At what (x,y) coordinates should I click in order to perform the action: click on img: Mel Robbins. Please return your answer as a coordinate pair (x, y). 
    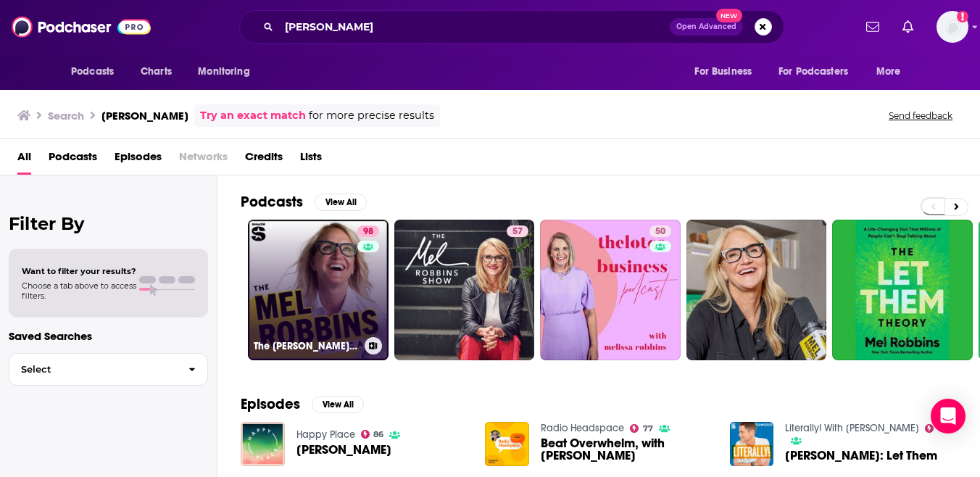
    Looking at the image, I should click on (263, 444).